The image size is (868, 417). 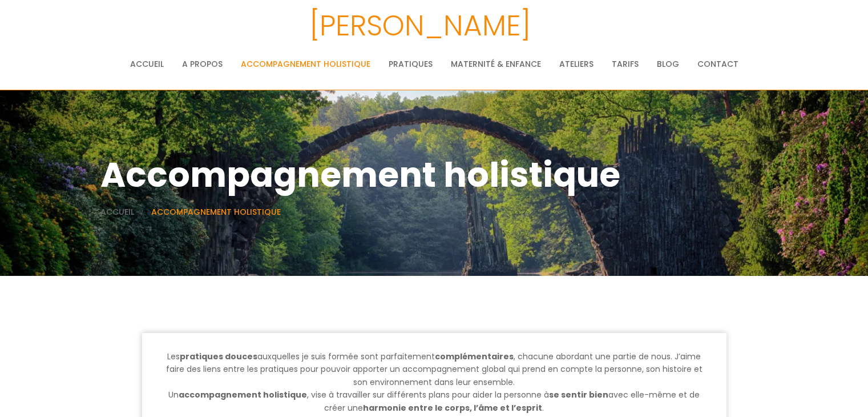 What do you see at coordinates (577, 64) in the screenshot?
I see `a: Ateliers` at bounding box center [577, 64].